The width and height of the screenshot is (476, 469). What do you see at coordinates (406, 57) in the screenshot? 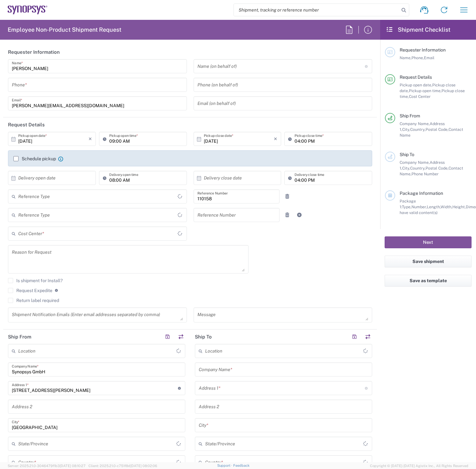
I see `span: Name,` at bounding box center [406, 57].